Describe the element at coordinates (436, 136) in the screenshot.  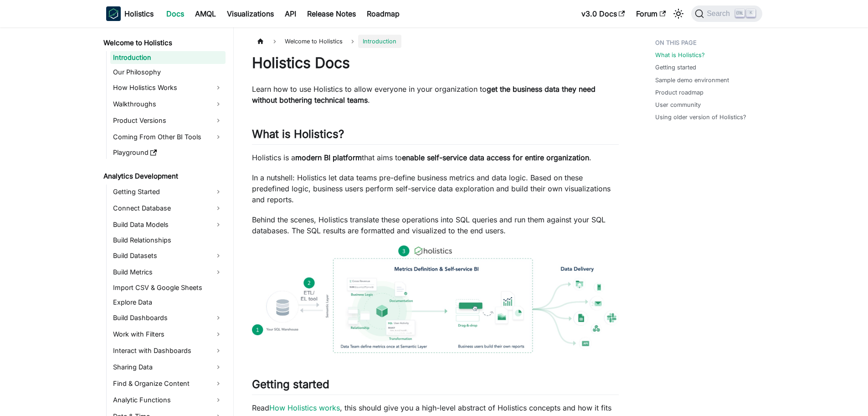
I see `h2: What is Holistics?` at that location.